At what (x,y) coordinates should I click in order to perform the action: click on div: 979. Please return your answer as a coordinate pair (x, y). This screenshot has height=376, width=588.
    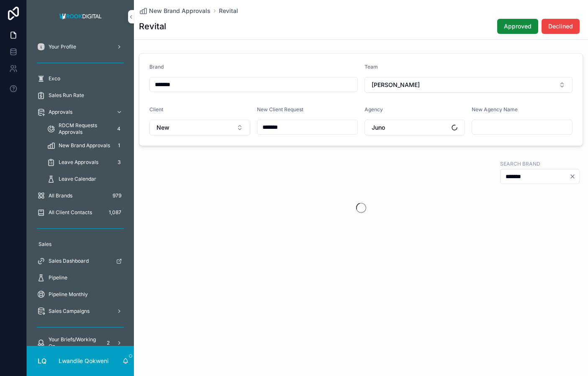
    Looking at the image, I should click on (117, 196).